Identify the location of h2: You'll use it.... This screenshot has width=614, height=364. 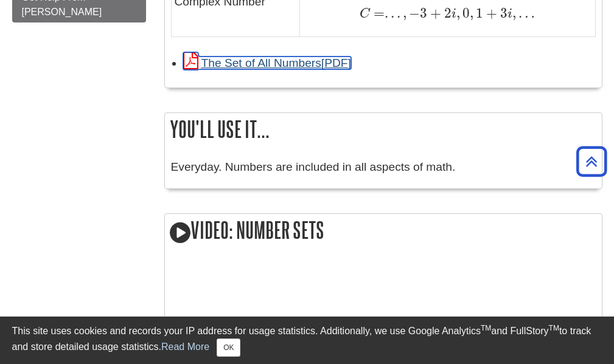
(383, 129).